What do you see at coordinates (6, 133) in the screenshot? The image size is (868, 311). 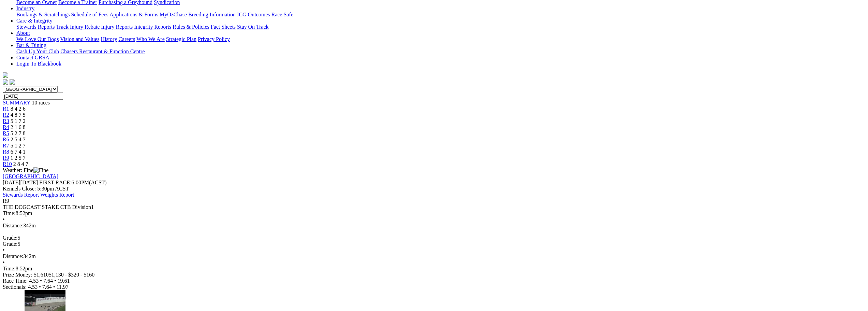 I see `a: R5` at bounding box center [6, 133].